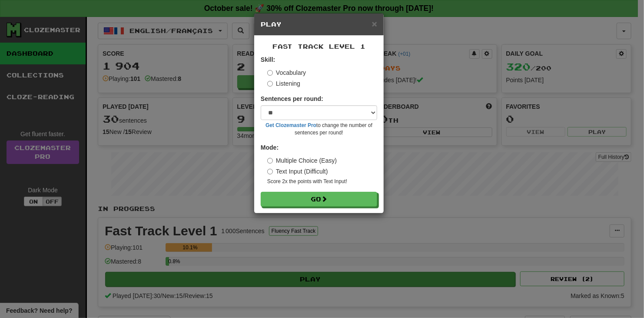 This screenshot has height=318, width=644. What do you see at coordinates (286, 73) in the screenshot?
I see `label: Vocabulary` at bounding box center [286, 73].